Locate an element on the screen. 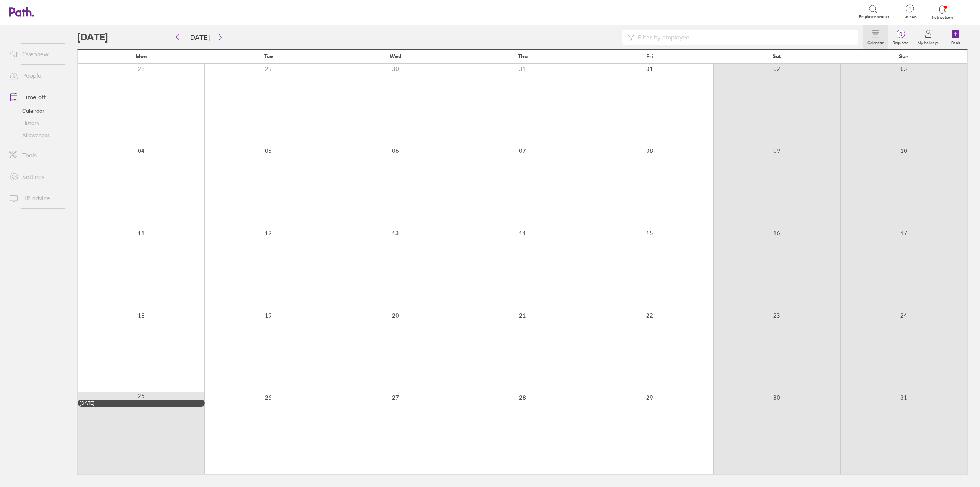 The width and height of the screenshot is (980, 487). label: My holidays is located at coordinates (928, 42).